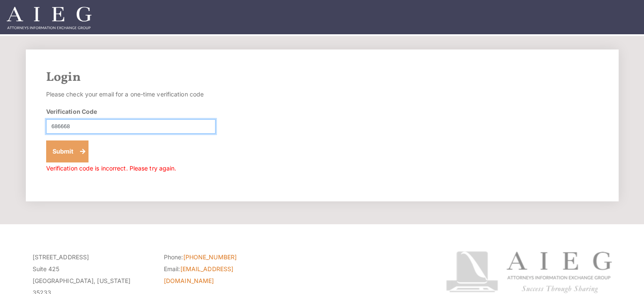 The image size is (644, 294). Describe the element at coordinates (529, 272) in the screenshot. I see `img: Attorneys Information Exchange Group logo` at that location.